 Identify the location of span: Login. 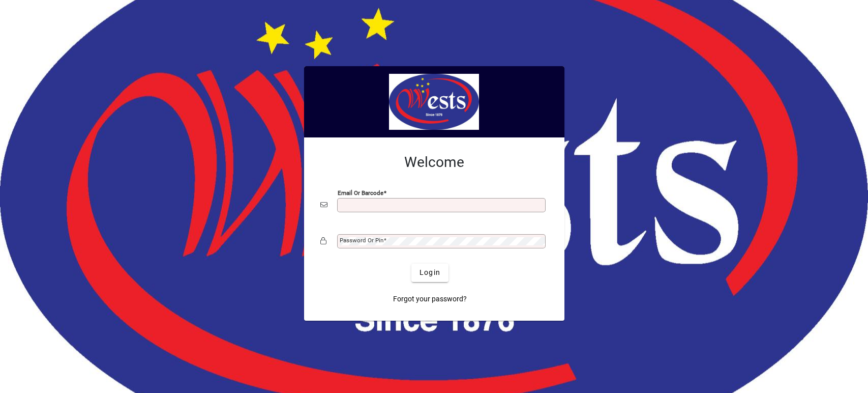
(429, 272).